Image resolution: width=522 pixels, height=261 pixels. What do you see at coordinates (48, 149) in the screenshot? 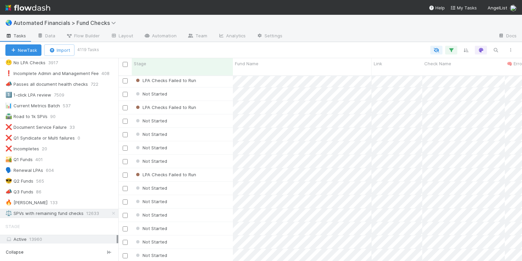
I see `span: 20` at bounding box center [48, 149].